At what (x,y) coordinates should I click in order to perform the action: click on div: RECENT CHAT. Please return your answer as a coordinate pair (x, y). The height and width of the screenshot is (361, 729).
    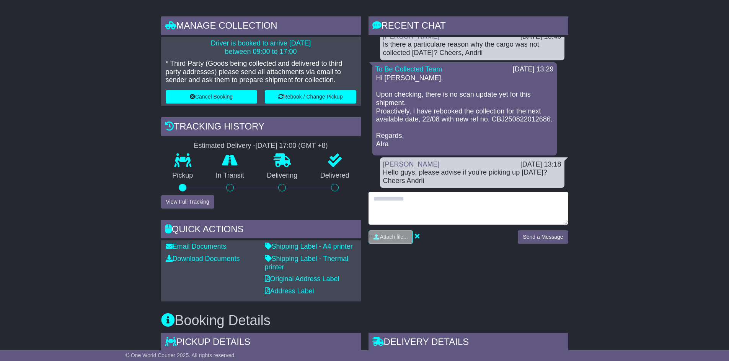
    Looking at the image, I should click on (468, 27).